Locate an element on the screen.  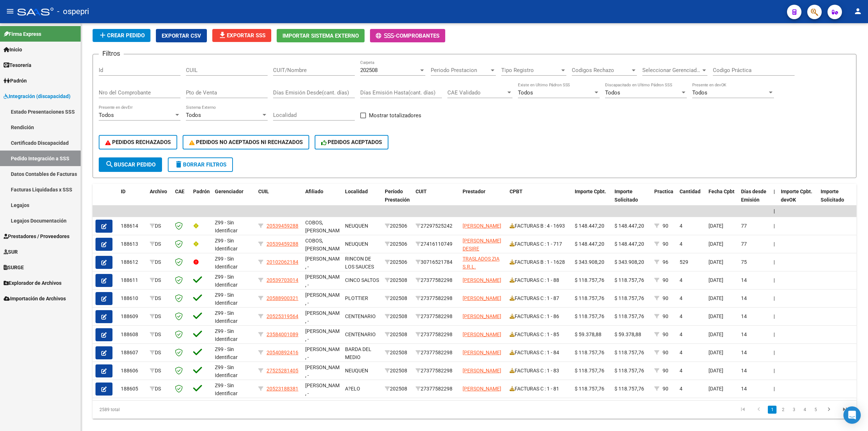
datatable-header-cell: Importe Cpbt. is located at coordinates (592, 200).